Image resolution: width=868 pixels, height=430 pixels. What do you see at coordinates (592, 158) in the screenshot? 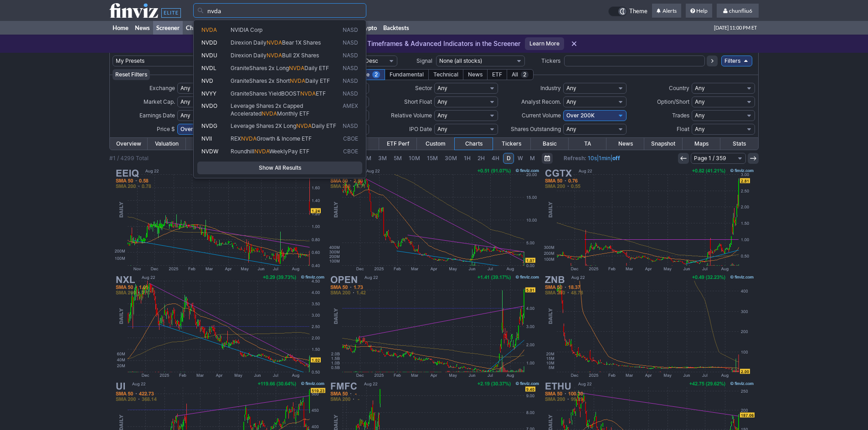
I see `a: 10s` at bounding box center [592, 158].